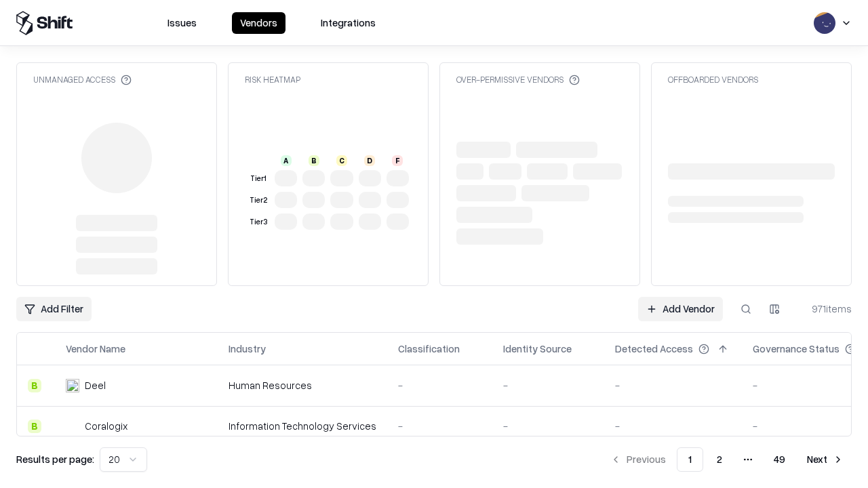 This screenshot has width=868, height=488. What do you see at coordinates (54, 309) in the screenshot?
I see `button: Add Filter` at bounding box center [54, 309].